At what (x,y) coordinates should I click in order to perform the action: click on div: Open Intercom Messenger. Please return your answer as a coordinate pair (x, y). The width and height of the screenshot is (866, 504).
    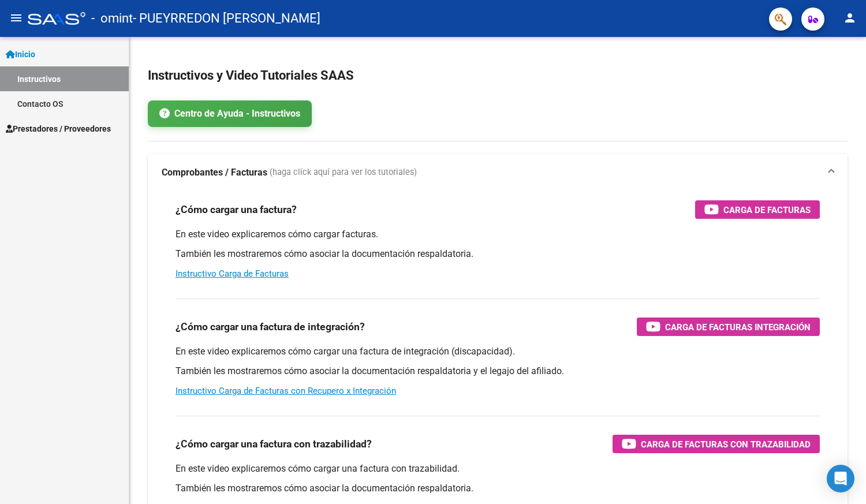
    Looking at the image, I should click on (841, 478).